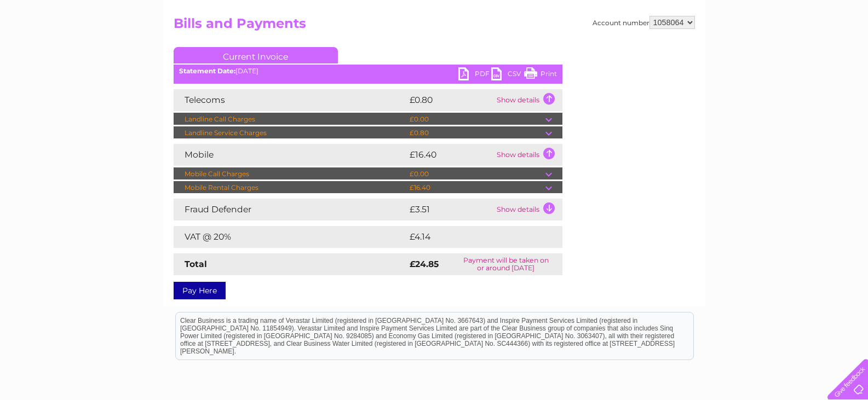 The width and height of the screenshot is (868, 400). Describe the element at coordinates (256, 55) in the screenshot. I see `a: Current Invoice` at that location.